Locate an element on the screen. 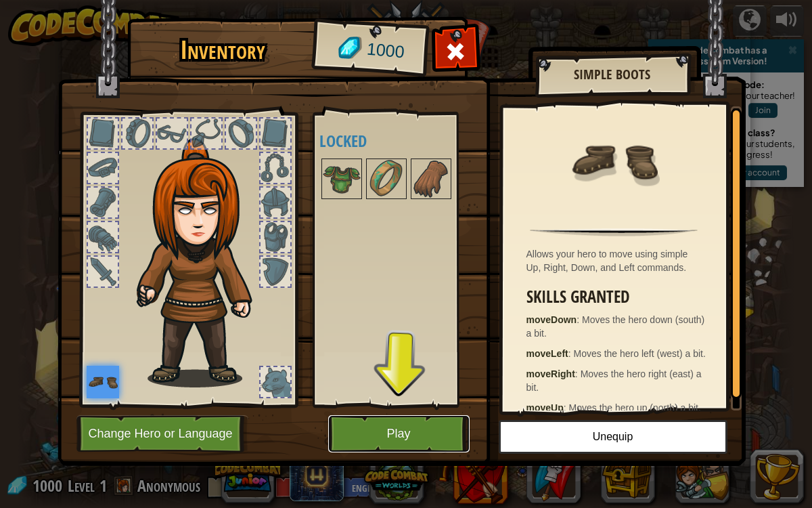 The image size is (812, 508). strong: moveLeft is located at coordinates (547, 353).